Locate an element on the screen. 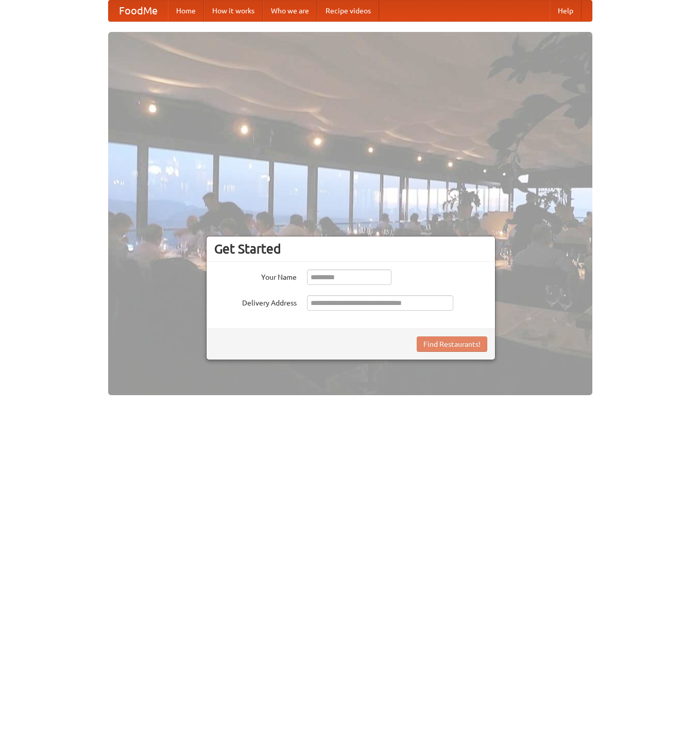  button: Find Restaurants! is located at coordinates (452, 344).